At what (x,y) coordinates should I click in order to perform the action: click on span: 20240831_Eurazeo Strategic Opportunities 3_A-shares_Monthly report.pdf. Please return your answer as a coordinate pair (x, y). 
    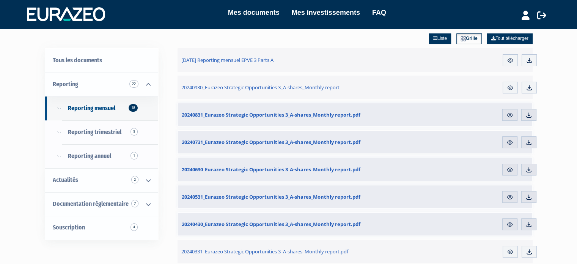
    Looking at the image, I should click on (271, 115).